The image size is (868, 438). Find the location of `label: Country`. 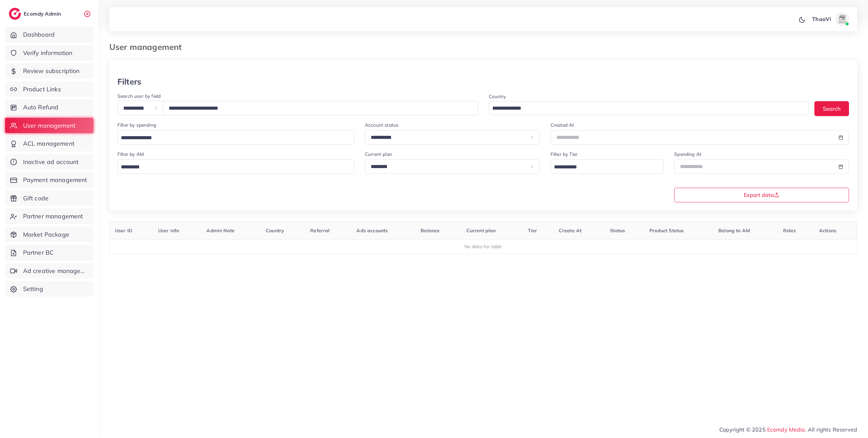

label: Country is located at coordinates (497, 96).